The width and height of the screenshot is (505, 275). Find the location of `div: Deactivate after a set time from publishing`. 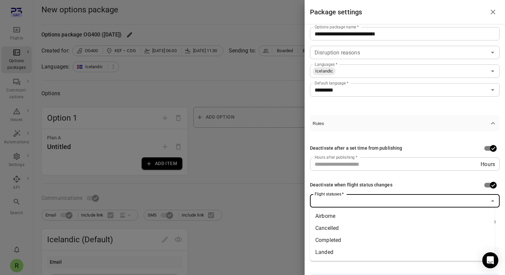

div: Deactivate after a set time from publishing is located at coordinates (356, 148).